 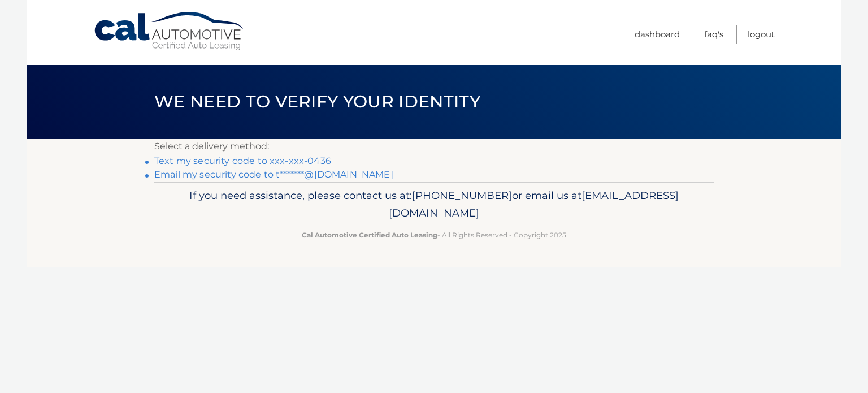 What do you see at coordinates (434, 235) in the screenshot?
I see `p: - All Rights Reserved - Copyright 2025` at bounding box center [434, 235].